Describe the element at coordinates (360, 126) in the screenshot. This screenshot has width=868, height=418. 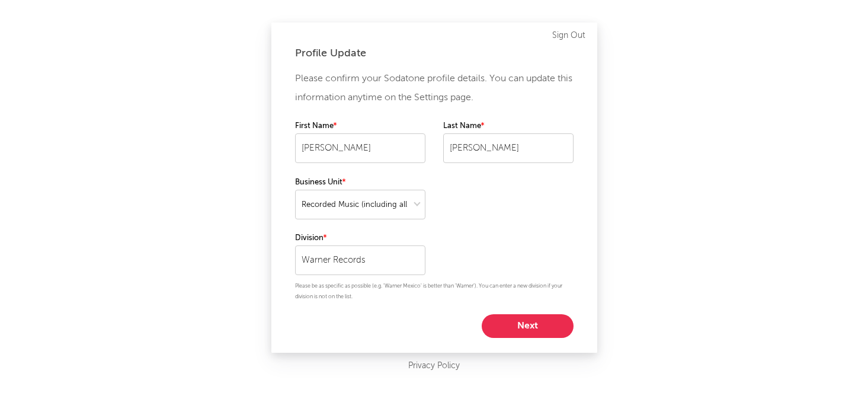
I see `label: First Name` at that location.